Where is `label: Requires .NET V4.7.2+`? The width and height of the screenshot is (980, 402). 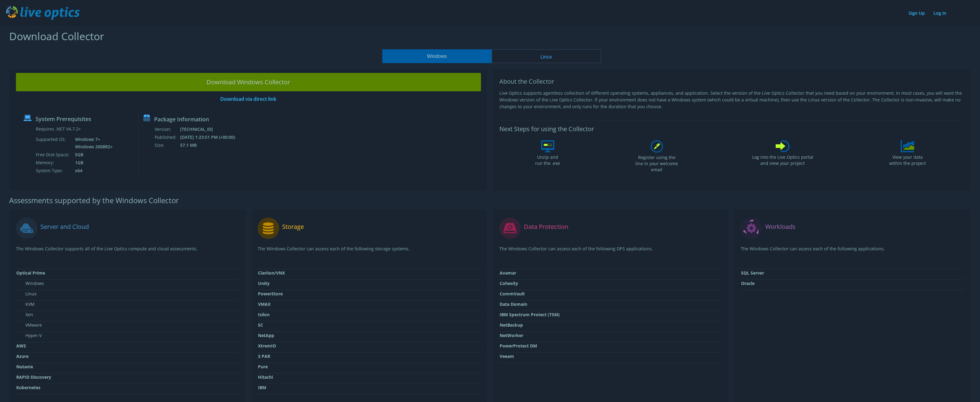 label: Requires .NET V4.7.2+ is located at coordinates (58, 129).